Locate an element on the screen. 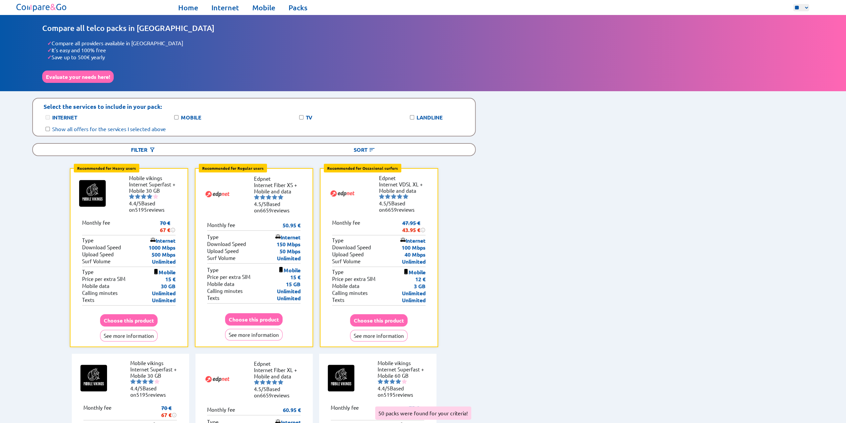 The width and height of the screenshot is (846, 423). p: 40 Mbps is located at coordinates (415, 254).